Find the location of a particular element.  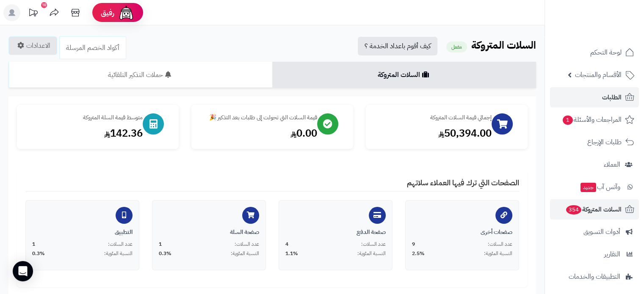

span: رفيق is located at coordinates (108, 13).